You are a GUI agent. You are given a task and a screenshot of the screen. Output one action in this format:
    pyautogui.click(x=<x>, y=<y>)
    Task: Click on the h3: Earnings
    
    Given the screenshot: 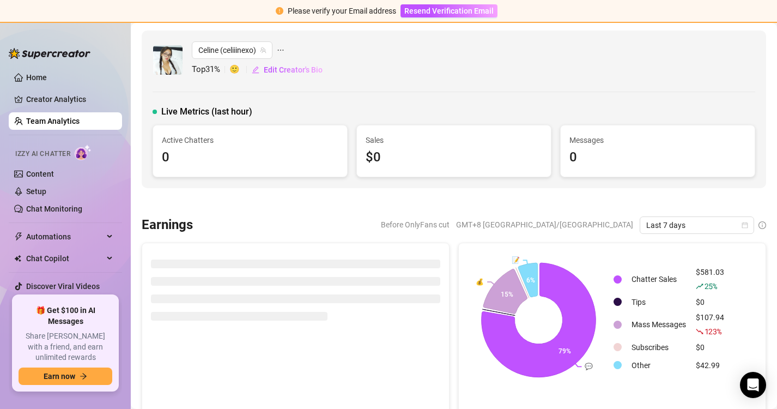 What is the action you would take?
    pyautogui.click(x=167, y=225)
    